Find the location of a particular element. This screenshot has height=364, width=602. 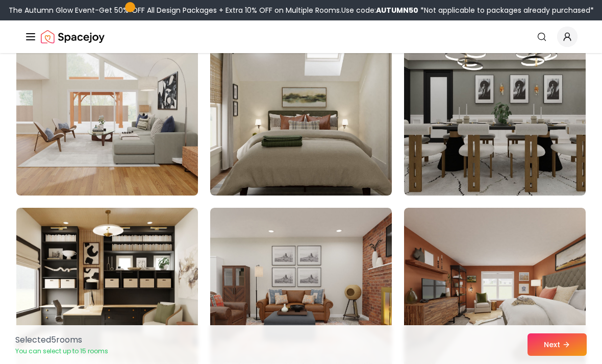

img: Spacejoy Logo is located at coordinates (73, 37).